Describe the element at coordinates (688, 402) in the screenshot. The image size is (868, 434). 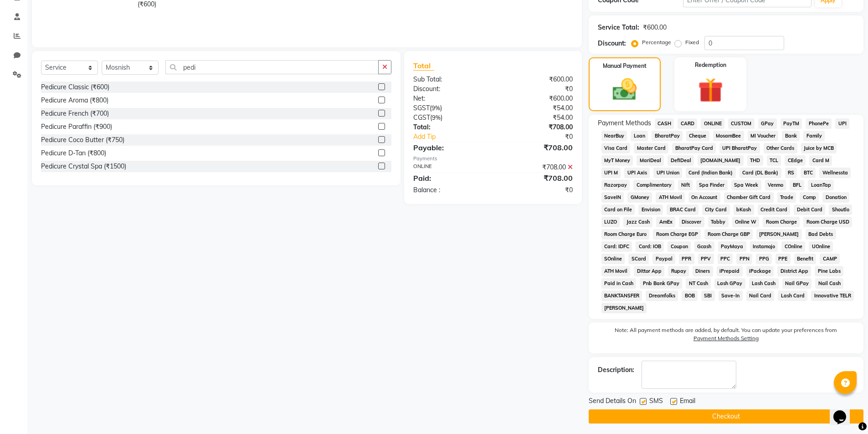
I see `span: Email` at that location.